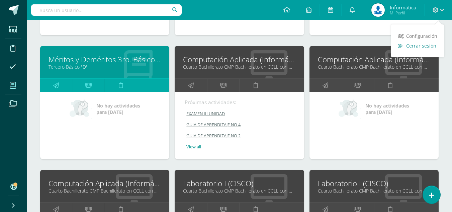  What do you see at coordinates (105, 191) in the screenshot?
I see `a: Cuarto Bachillerato CMP Bachillerato en CCLL con Orientación en Computación "E"` at bounding box center [105, 191].